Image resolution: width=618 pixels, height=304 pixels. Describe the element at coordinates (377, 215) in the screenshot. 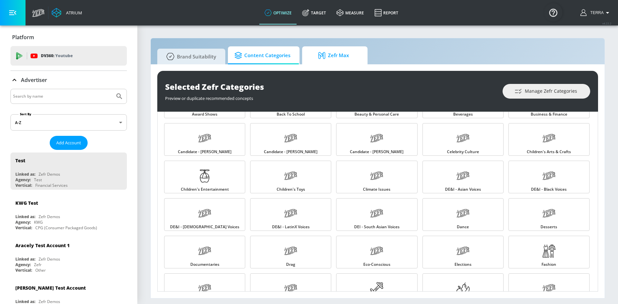

I see `a: DEI - South Asian Voices` at that location.